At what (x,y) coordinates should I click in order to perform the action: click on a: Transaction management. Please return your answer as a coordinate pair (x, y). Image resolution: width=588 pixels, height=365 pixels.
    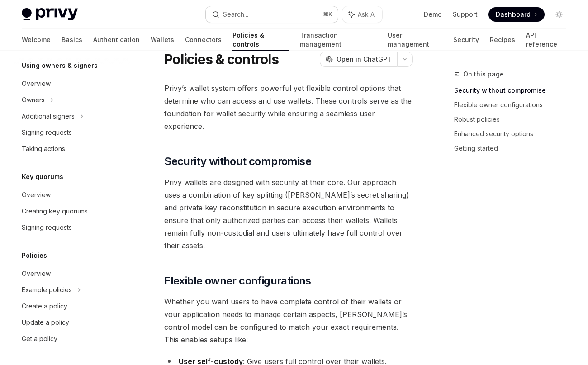
    Looking at the image, I should click on (338, 40).